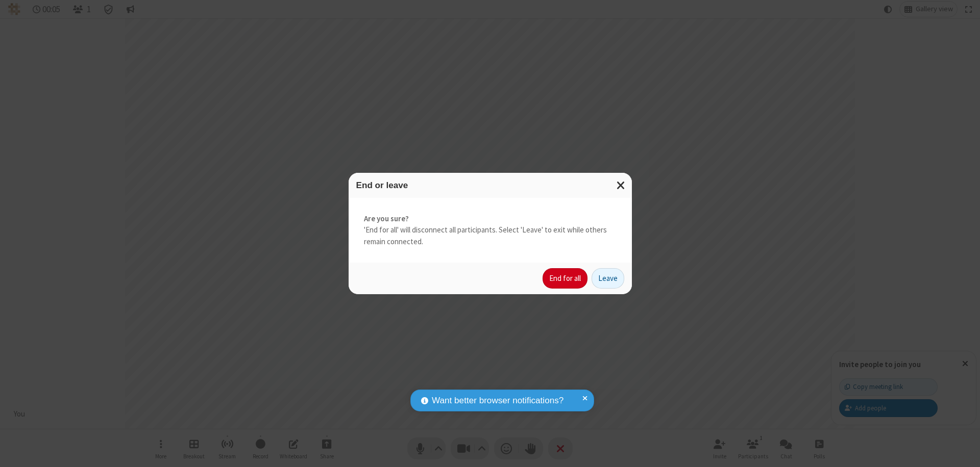 This screenshot has width=980, height=467. Describe the element at coordinates (498, 401) in the screenshot. I see `span: Want better browser notifications?` at that location.